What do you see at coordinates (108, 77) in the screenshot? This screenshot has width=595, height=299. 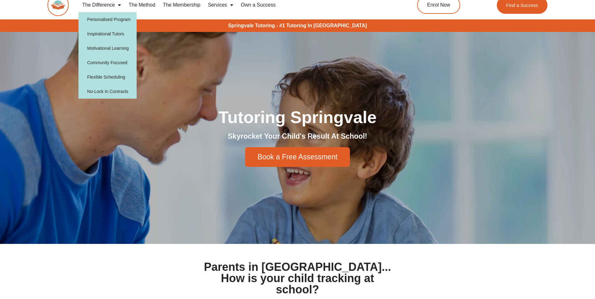 I see `a: Flexible Scheduling` at bounding box center [108, 77].